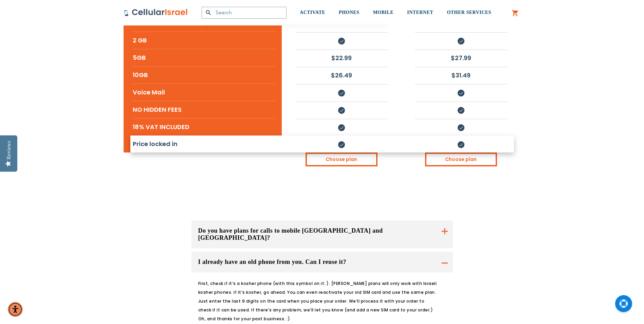  Describe the element at coordinates (204, 127) in the screenshot. I see `li: 18% VAT INCLUDED` at that location.